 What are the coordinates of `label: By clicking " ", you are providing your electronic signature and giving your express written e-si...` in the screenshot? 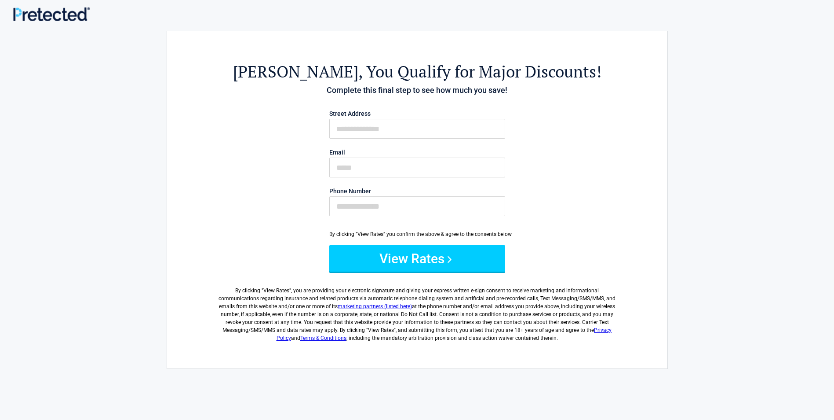 It's located at (417, 311).